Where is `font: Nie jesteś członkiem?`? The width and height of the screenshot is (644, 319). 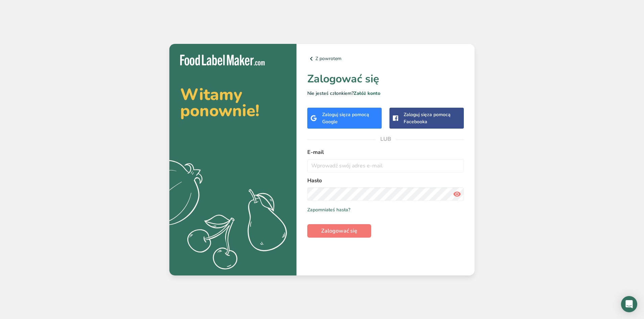
font: Nie jesteś członkiem? is located at coordinates (330, 93).